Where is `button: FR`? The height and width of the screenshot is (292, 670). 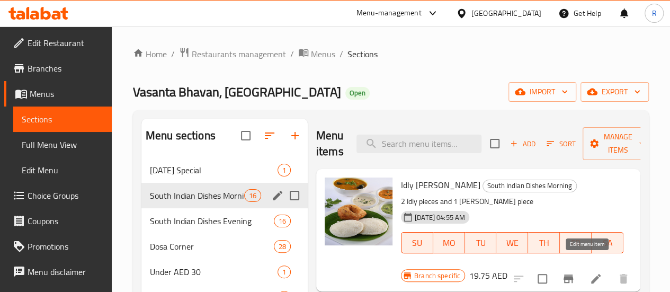 button: FR is located at coordinates (576, 243).